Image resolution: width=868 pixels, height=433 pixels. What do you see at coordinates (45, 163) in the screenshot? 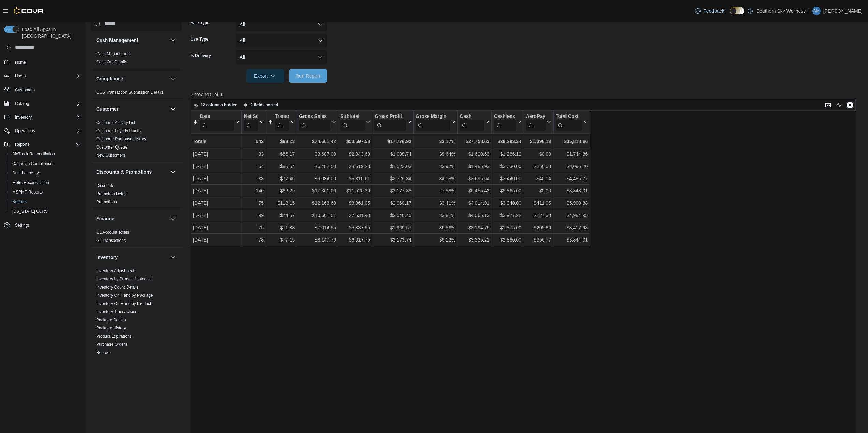
I see `span: Canadian Compliance` at bounding box center [45, 163].